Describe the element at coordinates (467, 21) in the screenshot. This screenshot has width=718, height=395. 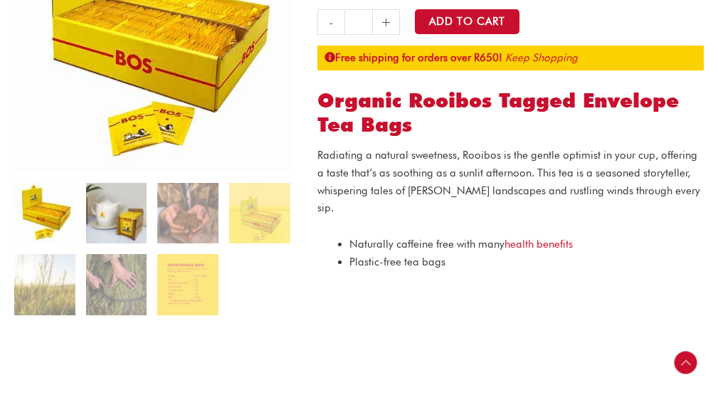
I see `button: Add to Cart` at that location.